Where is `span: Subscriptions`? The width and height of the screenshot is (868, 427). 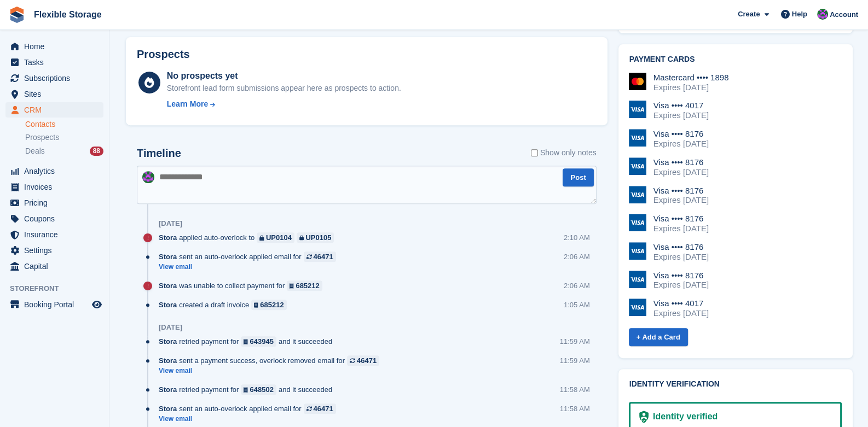 span: Subscriptions is located at coordinates (57, 78).